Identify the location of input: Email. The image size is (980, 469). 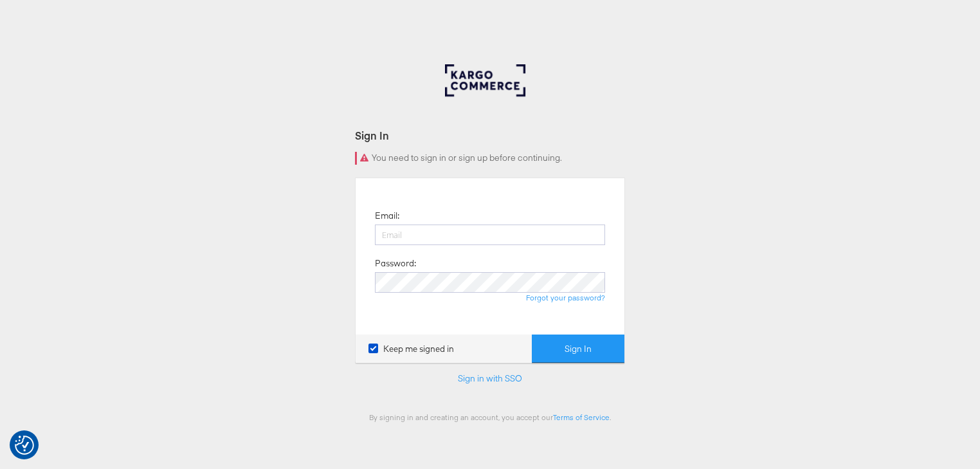
(490, 234).